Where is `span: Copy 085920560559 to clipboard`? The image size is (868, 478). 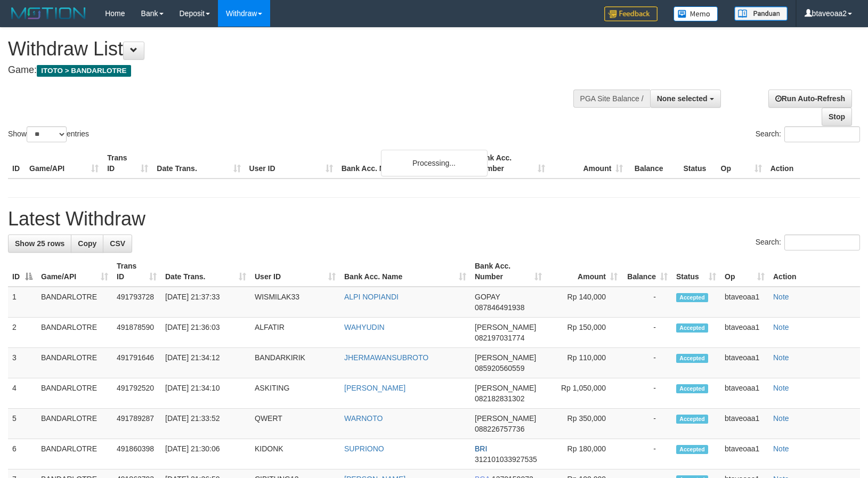 span: Copy 085920560559 to clipboard is located at coordinates (499, 369).